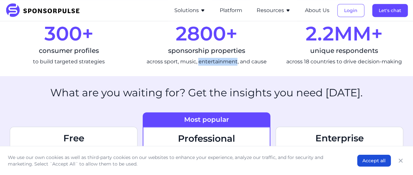 This screenshot has height=175, width=413. What do you see at coordinates (69, 62) in the screenshot?
I see `div: to build targeted strategies` at bounding box center [69, 62].